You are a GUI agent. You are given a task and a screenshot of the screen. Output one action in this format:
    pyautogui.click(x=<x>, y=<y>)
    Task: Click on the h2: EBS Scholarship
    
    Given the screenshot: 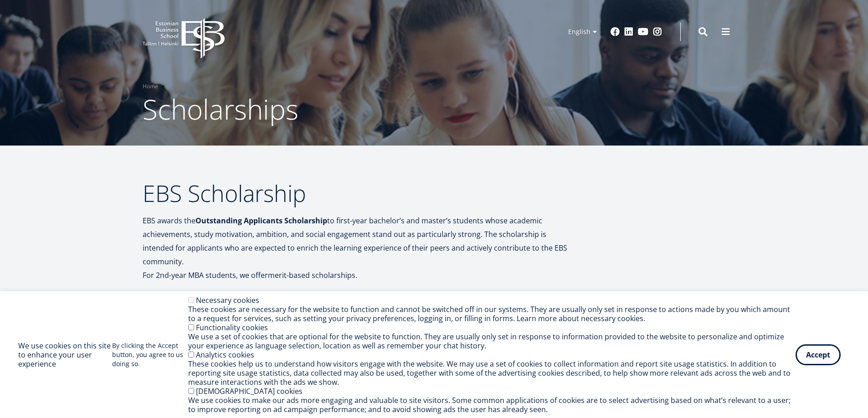 What is the action you would take?
    pyautogui.click(x=359, y=193)
    